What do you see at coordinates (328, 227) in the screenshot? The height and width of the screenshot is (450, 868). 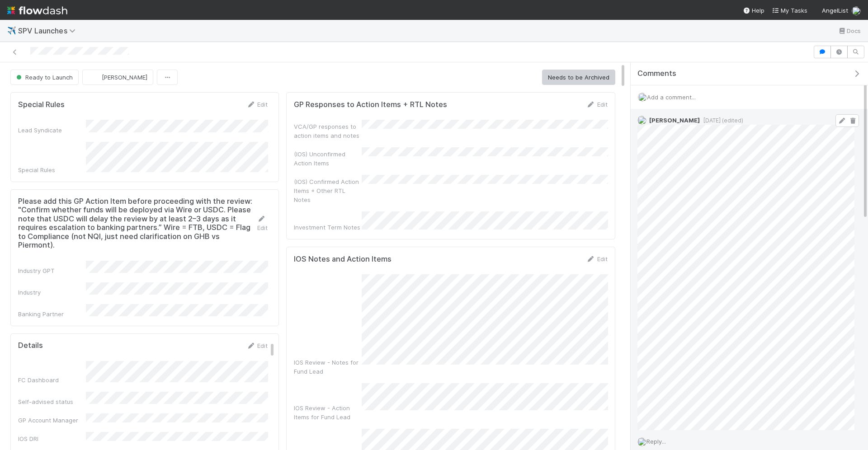 I see `div: Investment Term Notes` at bounding box center [328, 227].